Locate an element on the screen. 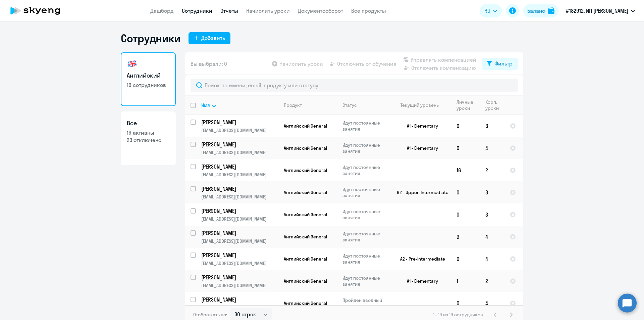  a: Начислить уроки is located at coordinates (268, 11).